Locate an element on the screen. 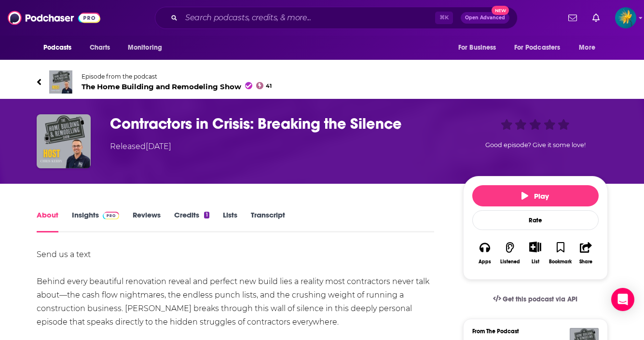 This screenshot has width=644, height=340. h3: From The Podcast is located at coordinates (532, 331).